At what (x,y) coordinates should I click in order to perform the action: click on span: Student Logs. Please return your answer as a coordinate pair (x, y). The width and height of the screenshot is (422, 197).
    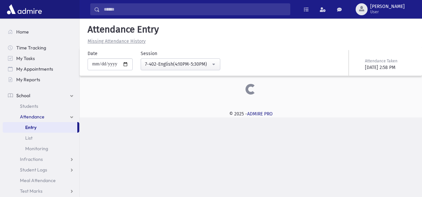
    Looking at the image, I should click on (33, 170).